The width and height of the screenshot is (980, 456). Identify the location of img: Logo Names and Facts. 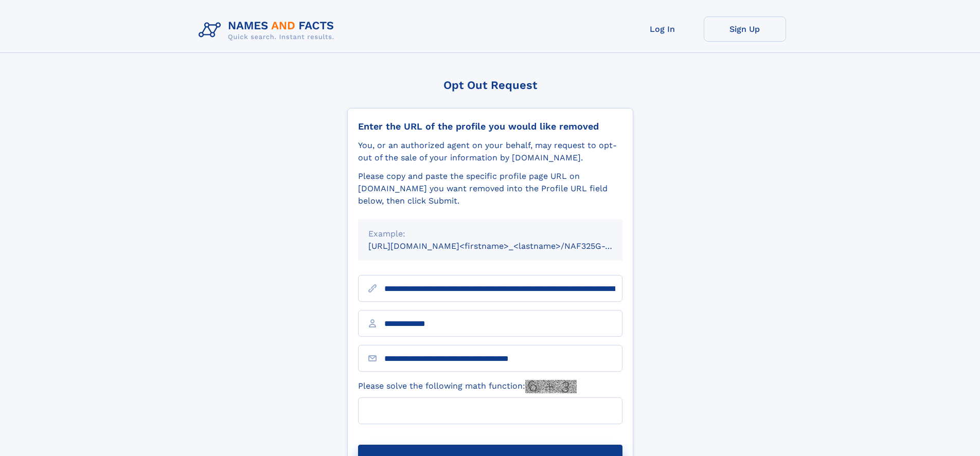
(269, 30).